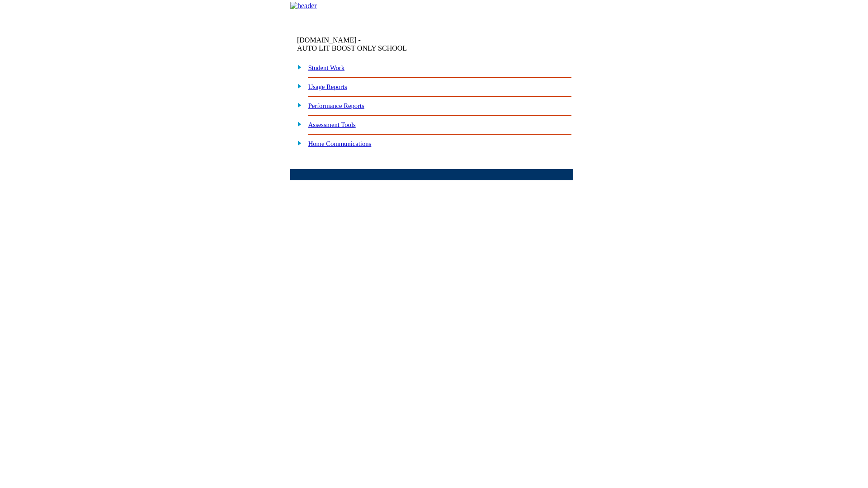 Image resolution: width=868 pixels, height=488 pixels. Describe the element at coordinates (326, 68) in the screenshot. I see `a: Student Work` at that location.